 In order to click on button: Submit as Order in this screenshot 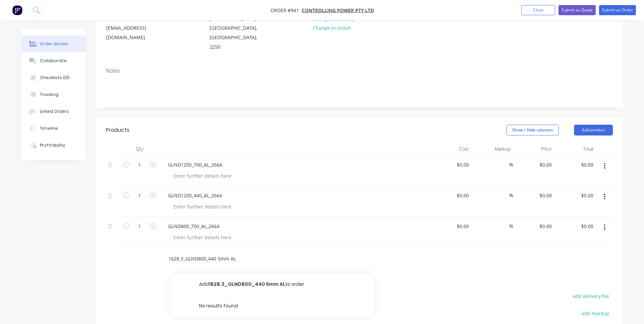, I will do `click(617, 10)`.